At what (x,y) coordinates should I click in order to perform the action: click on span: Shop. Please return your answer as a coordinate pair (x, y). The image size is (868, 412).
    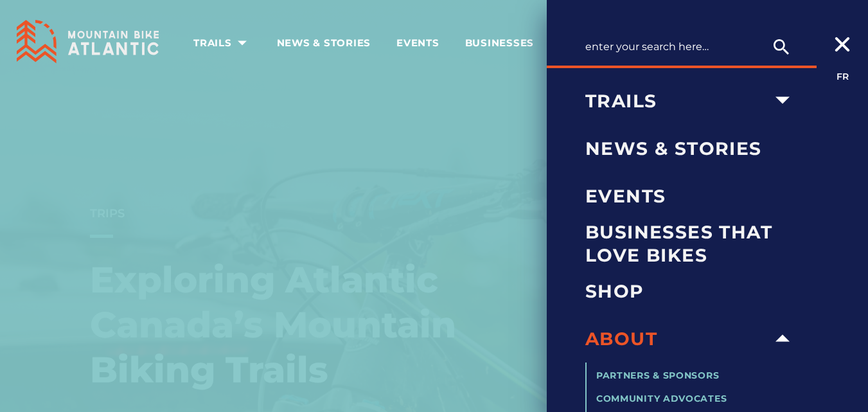
    Looking at the image, I should click on (691, 291).